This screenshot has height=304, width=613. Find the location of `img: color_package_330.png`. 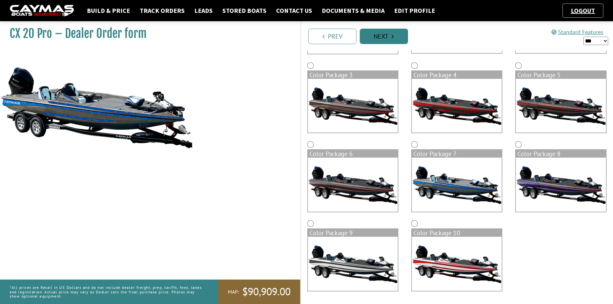

img: color_package_330.png is located at coordinates (353, 264).